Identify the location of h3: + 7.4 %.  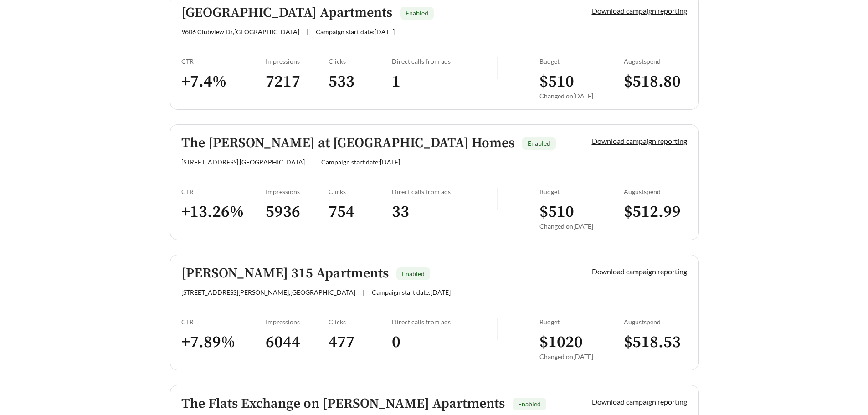
(223, 82).